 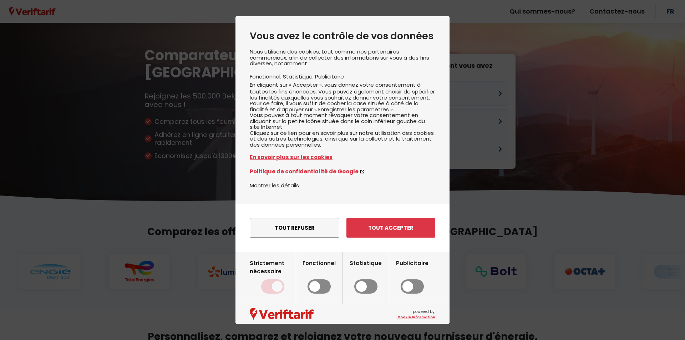 I want to click on li: Statistique, so click(x=299, y=76).